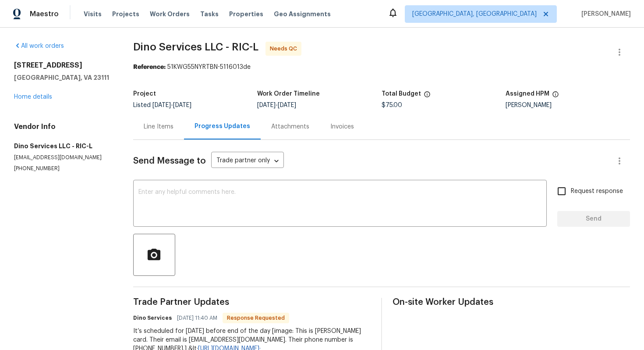  What do you see at coordinates (290, 127) in the screenshot?
I see `div: Attachments` at bounding box center [290, 127].